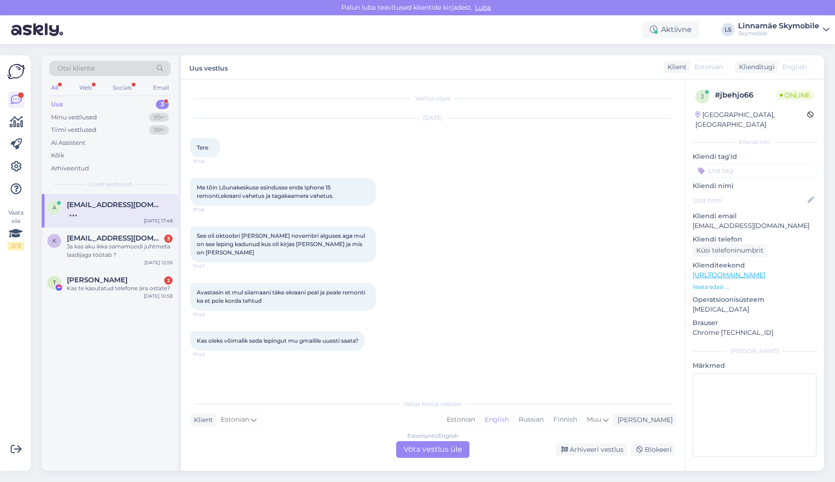 This screenshot has width=835, height=482. Describe the element at coordinates (70, 168) in the screenshot. I see `div: Arhiveeritud` at that location.